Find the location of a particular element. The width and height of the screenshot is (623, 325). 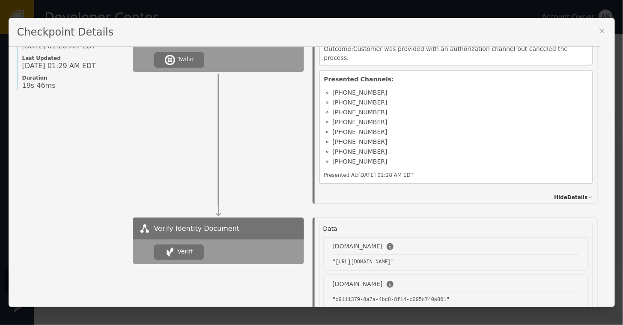

span: Hide Details is located at coordinates (571, 197).